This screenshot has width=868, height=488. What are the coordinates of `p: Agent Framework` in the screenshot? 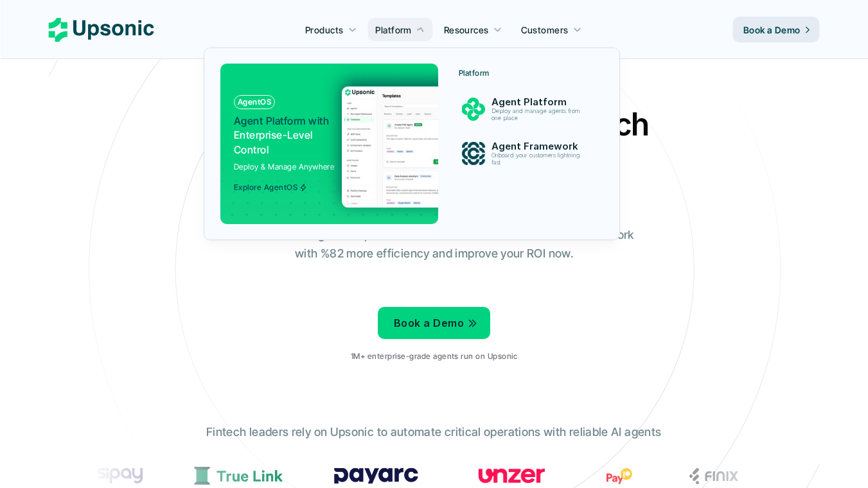 It's located at (538, 146).